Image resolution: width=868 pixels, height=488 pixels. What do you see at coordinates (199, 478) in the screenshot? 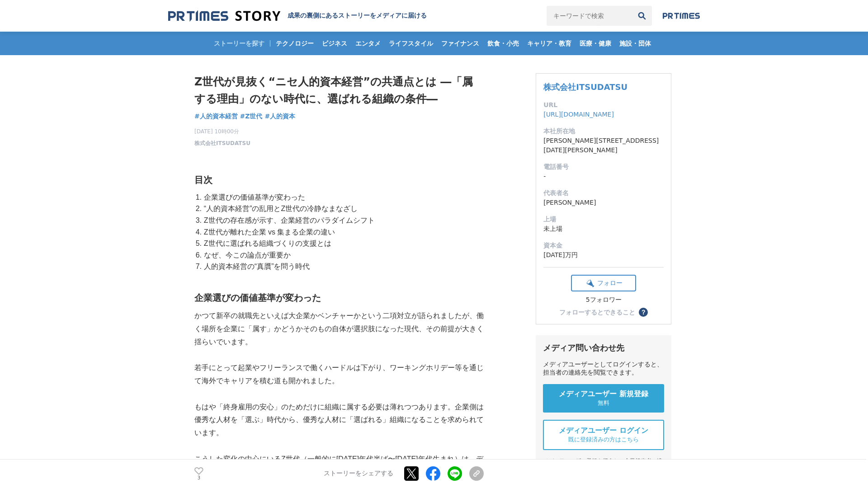
I see `p: 3` at bounding box center [199, 478].